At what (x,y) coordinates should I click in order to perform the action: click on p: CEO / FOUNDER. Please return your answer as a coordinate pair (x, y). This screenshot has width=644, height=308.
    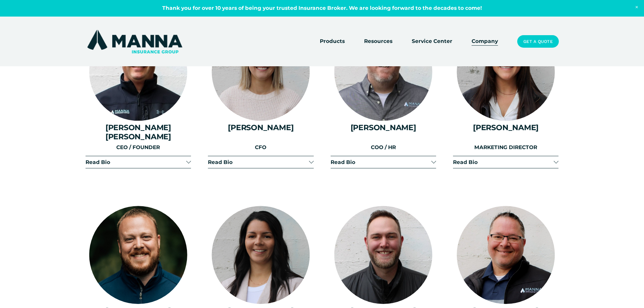
    Looking at the image, I should click on (138, 147).